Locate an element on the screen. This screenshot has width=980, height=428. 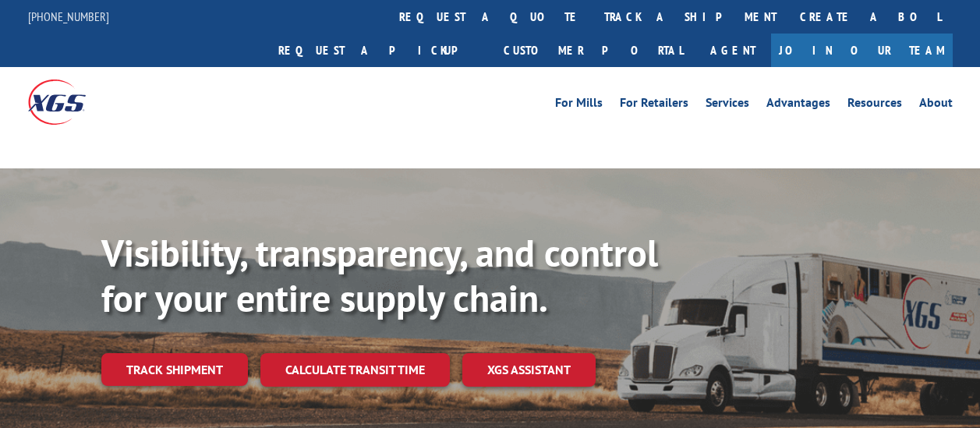
a: Track shipment is located at coordinates (174, 370).